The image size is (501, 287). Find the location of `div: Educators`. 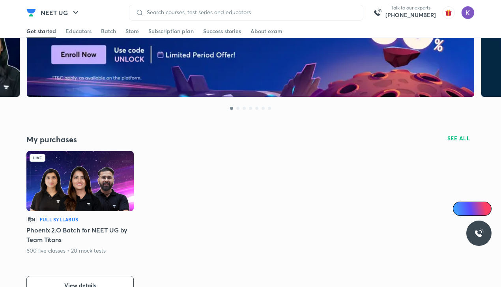

div: Educators is located at coordinates (79, 31).